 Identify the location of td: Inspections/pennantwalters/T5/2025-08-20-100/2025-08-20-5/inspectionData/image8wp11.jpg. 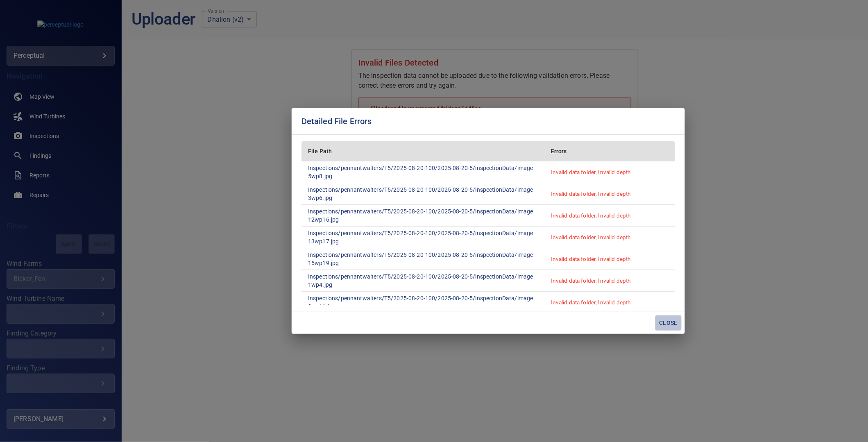
(423, 303).